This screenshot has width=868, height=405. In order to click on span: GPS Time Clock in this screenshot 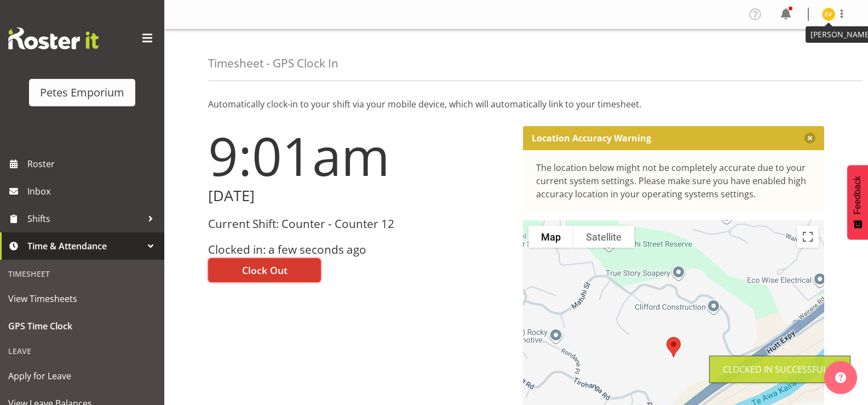, I will do `click(82, 326)`.